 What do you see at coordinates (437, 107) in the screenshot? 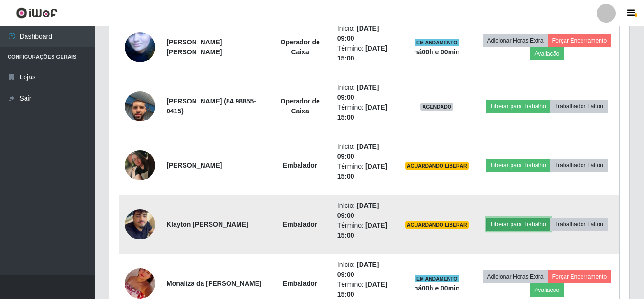
I see `span: AGENDADO` at bounding box center [437, 107].